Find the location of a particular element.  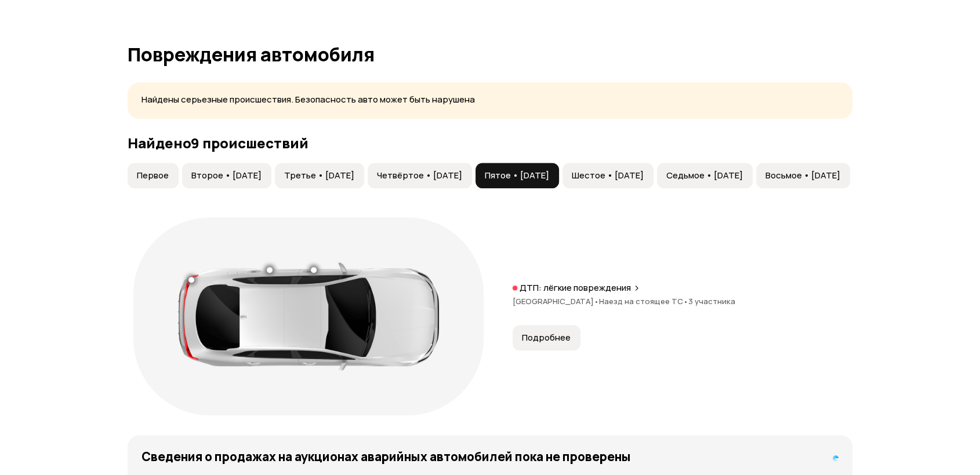

button: Подробнее is located at coordinates (546, 338).